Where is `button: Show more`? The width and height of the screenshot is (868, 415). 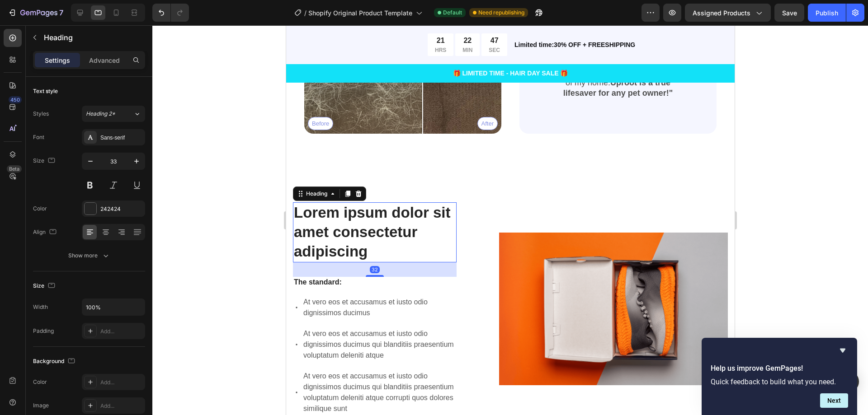 button: Show more is located at coordinates (89, 256).